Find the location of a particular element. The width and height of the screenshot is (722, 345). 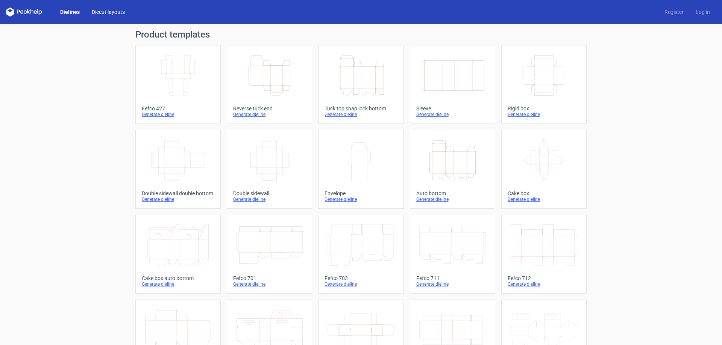

div: Fefco 701 is located at coordinates (269, 279).